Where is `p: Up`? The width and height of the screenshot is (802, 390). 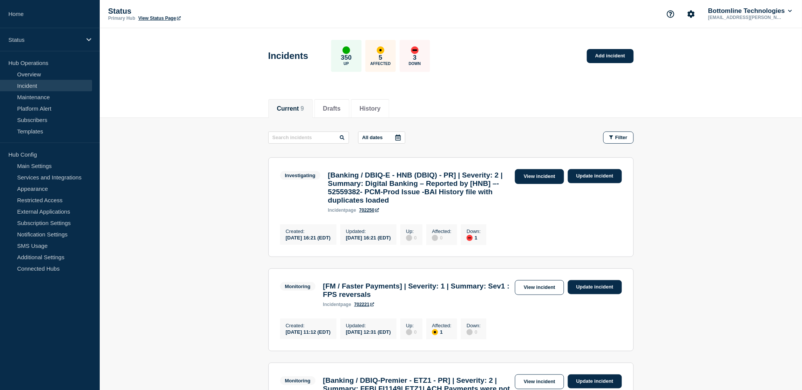 p: Up is located at coordinates (346, 64).